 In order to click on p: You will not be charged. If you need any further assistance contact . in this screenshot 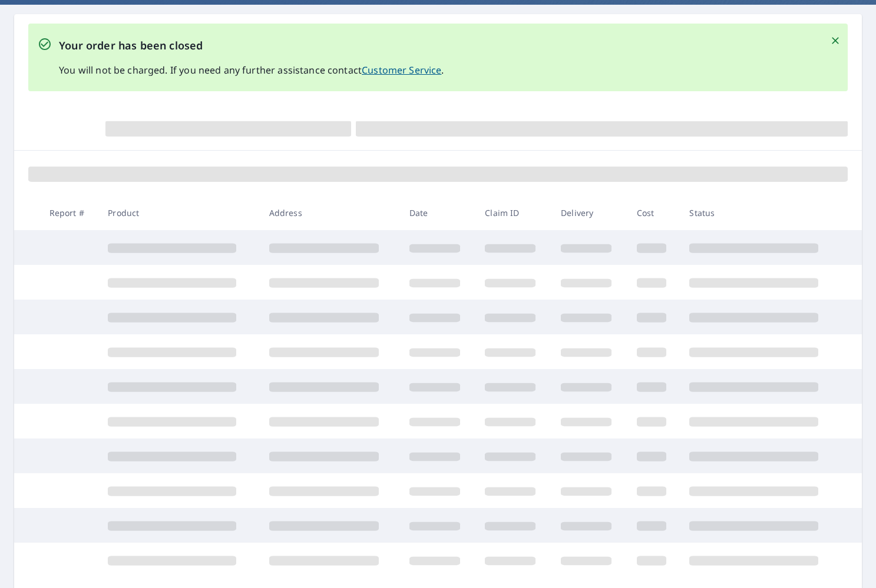, I will do `click(252, 70)`.